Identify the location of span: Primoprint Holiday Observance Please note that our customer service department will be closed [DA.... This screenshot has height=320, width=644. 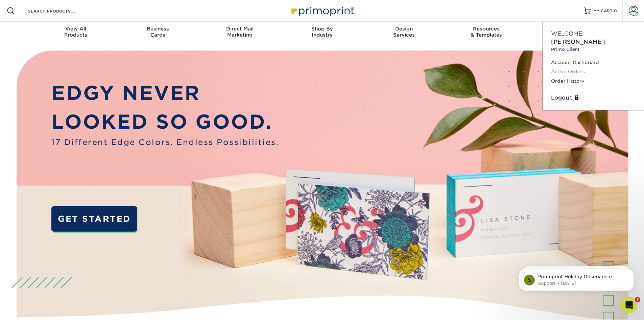
(72, 63).